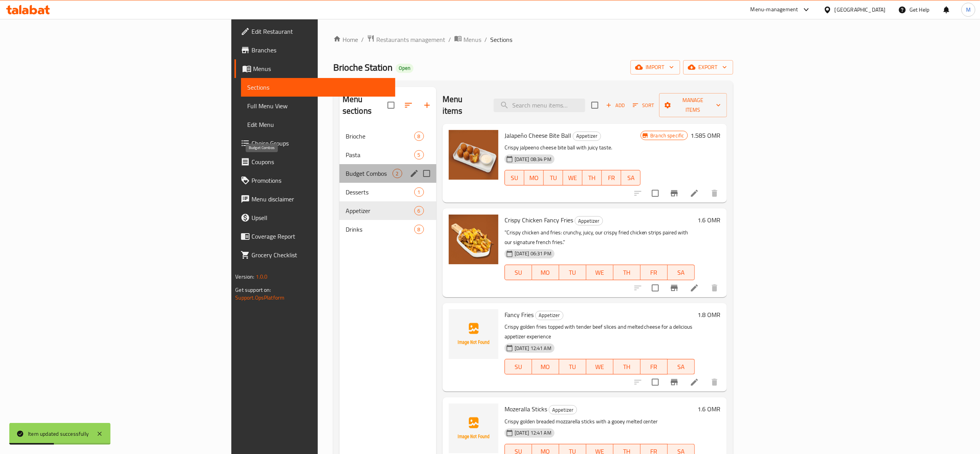  Describe the element at coordinates (320, 31) in the screenshot. I see `span: Edit Restaurant` at that location.